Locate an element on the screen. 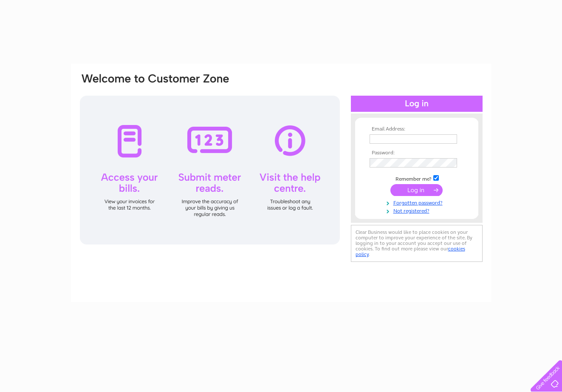 The image size is (562, 392). th: Email Address: is located at coordinates (417, 129).